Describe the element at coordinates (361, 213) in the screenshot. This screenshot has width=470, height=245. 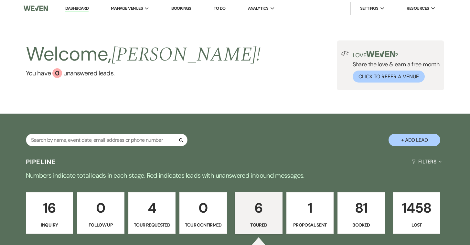
I see `a: 81Booked` at that location.